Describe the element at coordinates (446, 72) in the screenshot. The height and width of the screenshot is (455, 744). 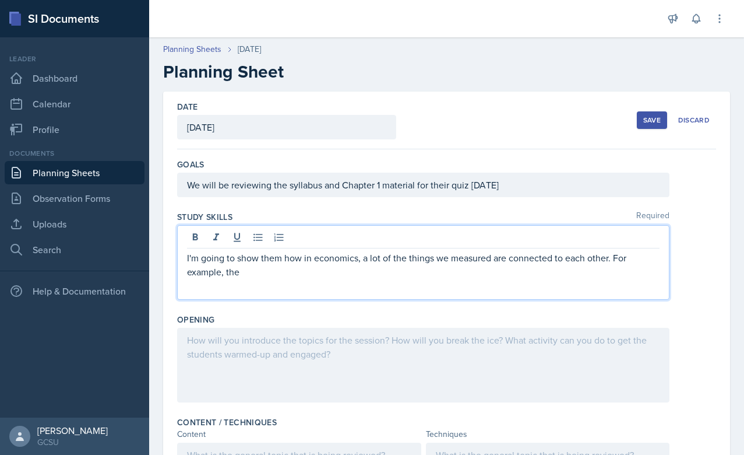
I see `h2: Planning Sheet` at that location.